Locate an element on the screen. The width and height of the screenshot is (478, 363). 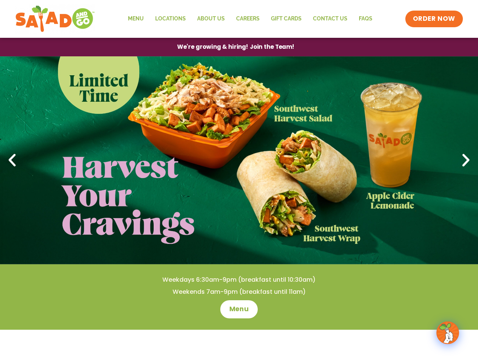
span: Menu is located at coordinates (239, 310).